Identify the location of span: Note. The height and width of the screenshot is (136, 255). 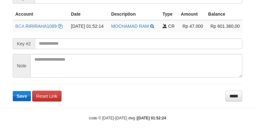
(21, 66).